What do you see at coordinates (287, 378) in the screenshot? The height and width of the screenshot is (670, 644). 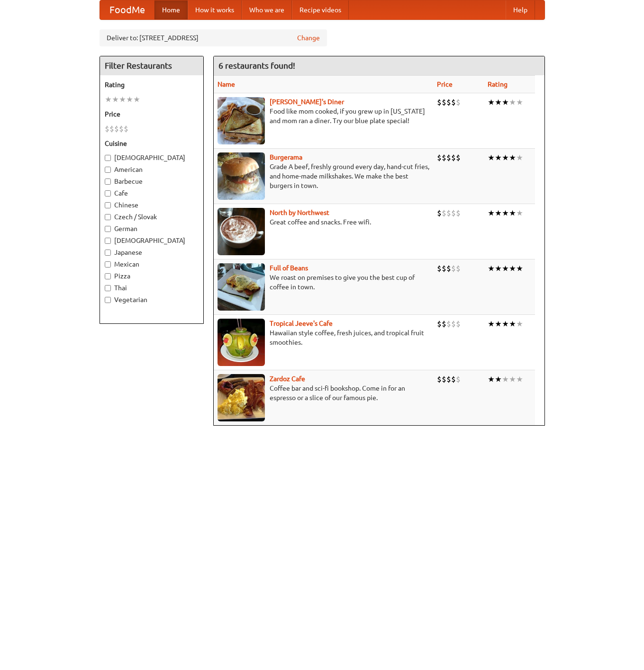 I see `b: Zardoz Cafe` at bounding box center [287, 378].